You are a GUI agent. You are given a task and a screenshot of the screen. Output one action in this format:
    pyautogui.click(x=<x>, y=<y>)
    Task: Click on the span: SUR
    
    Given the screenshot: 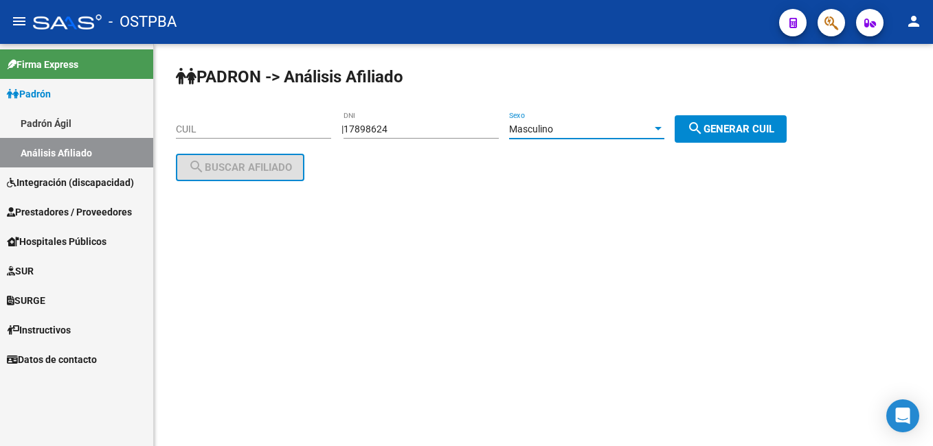 What is the action you would take?
    pyautogui.click(x=20, y=271)
    